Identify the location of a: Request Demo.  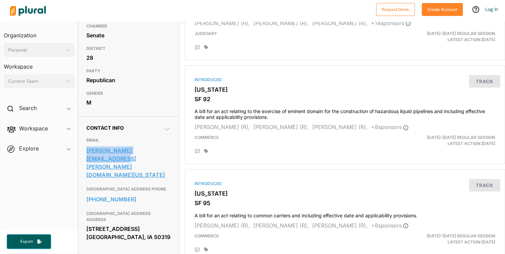
(395, 9).